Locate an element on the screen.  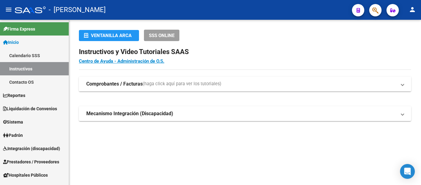
span: Integración (discapacidad) is located at coordinates (31, 148).